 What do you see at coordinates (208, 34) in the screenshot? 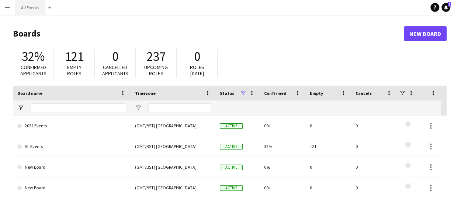
I see `h1: Boards` at bounding box center [208, 34].